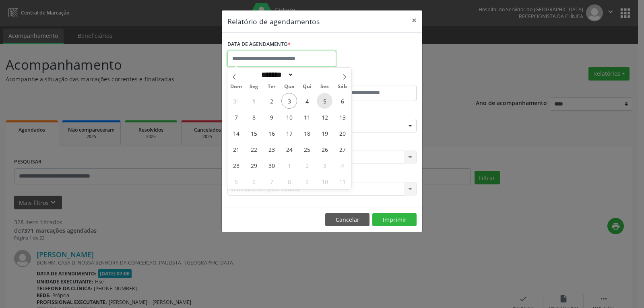 The width and height of the screenshot is (644, 308). Describe the element at coordinates (271, 101) in the screenshot. I see `span: Setembro 2, 2025` at that location.